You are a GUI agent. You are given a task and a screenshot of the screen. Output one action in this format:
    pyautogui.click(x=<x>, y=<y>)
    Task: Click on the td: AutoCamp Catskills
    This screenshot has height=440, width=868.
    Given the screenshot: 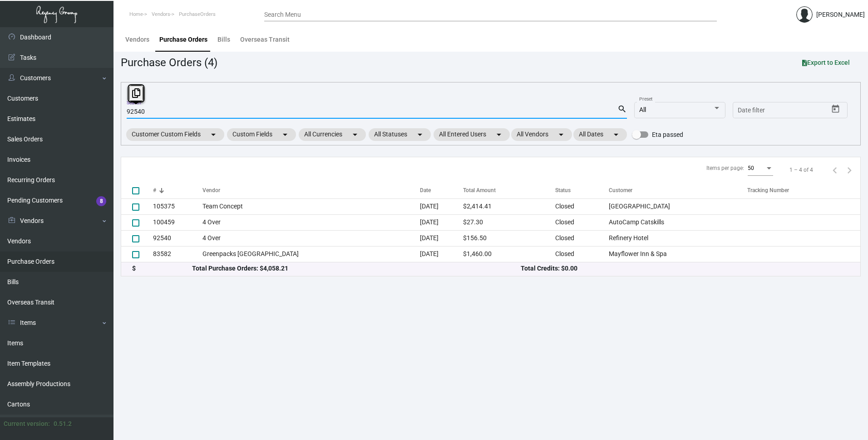 What is the action you would take?
    pyautogui.click(x=677, y=223)
    